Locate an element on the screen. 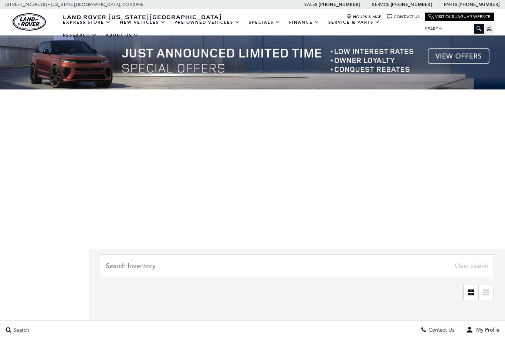 This screenshot has width=505, height=339. a: Specials is located at coordinates (264, 22).